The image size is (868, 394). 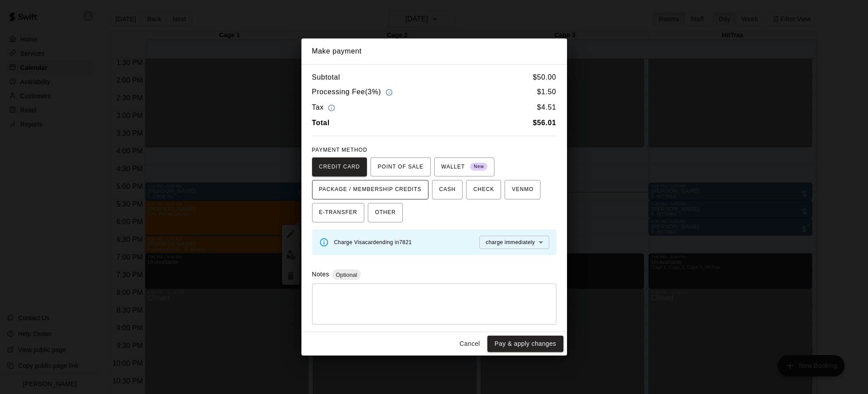 What do you see at coordinates (525, 344) in the screenshot?
I see `button: Pay & apply changes` at bounding box center [525, 344].